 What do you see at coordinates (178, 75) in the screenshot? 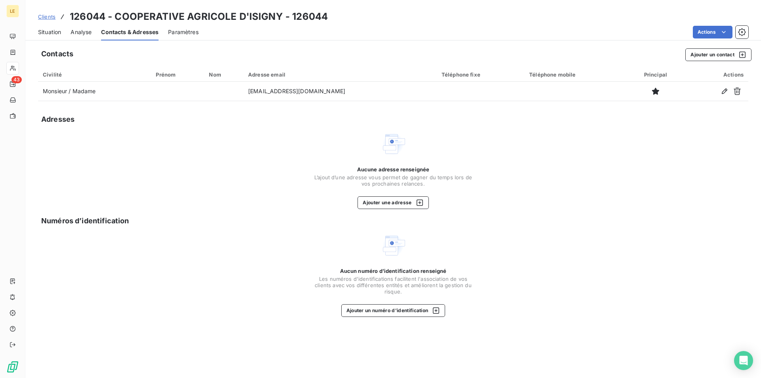
I see `div: Prénom` at bounding box center [178, 75].